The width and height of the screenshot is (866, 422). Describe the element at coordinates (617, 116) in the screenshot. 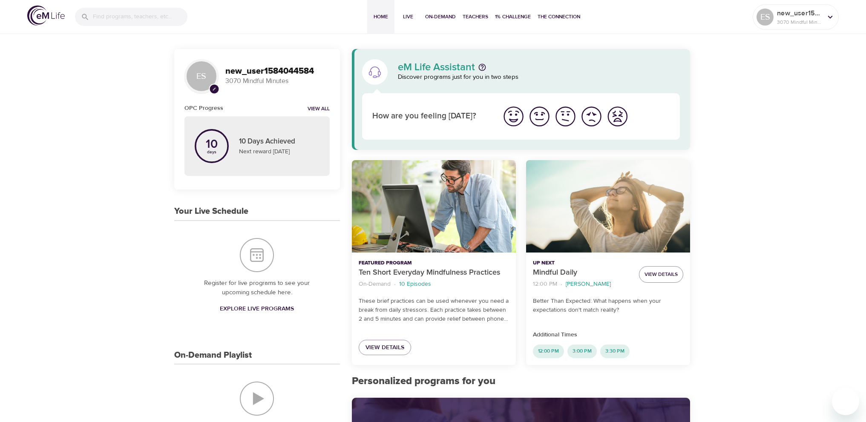

I see `img: worst` at that location.